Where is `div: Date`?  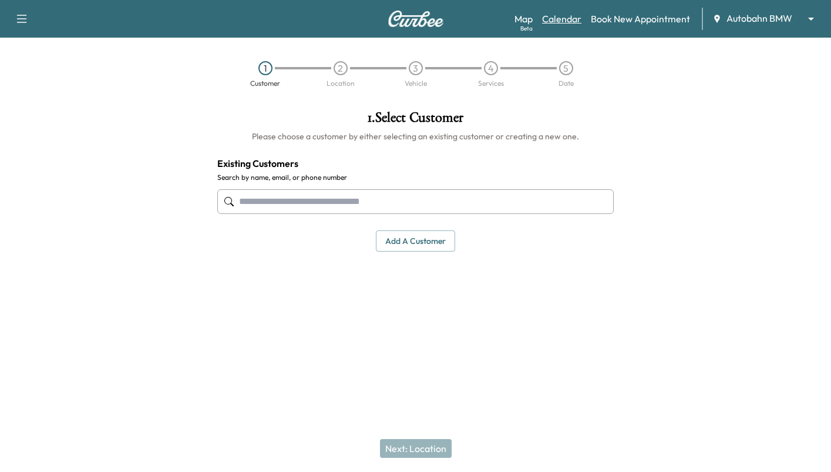 div: Date is located at coordinates (566, 83).